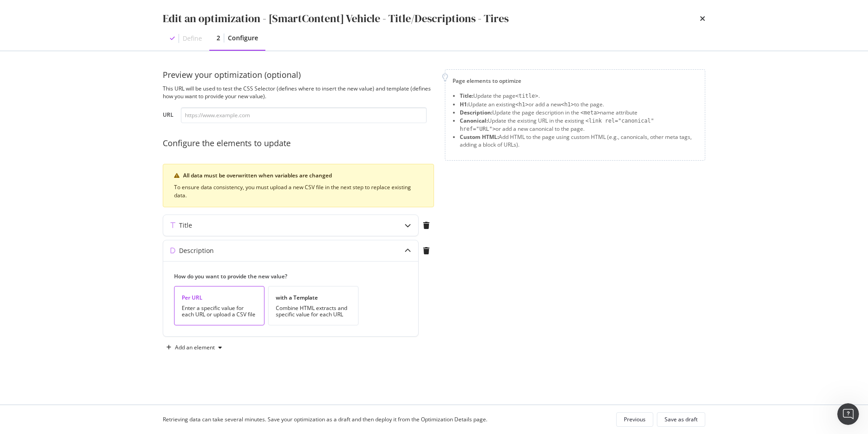  Describe the element at coordinates (557, 125) in the screenshot. I see `span: <link rel="canonical" href="URL">` at that location.